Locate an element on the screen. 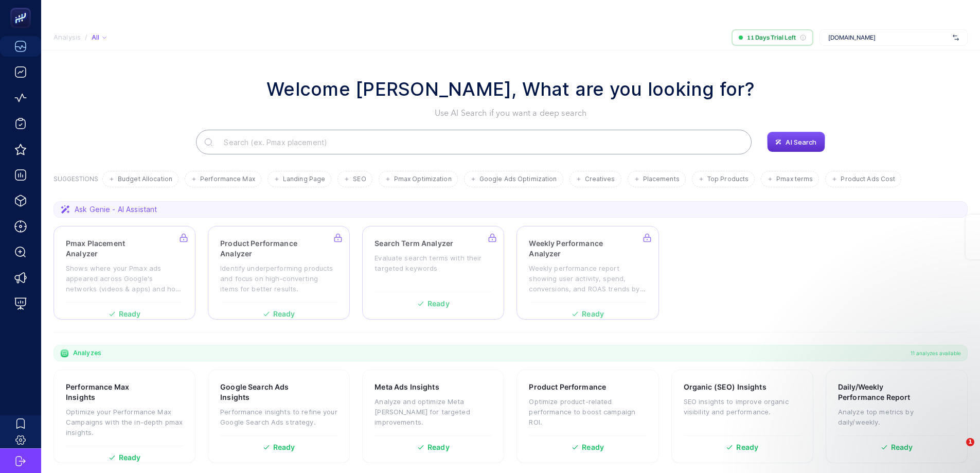 This screenshot has width=980, height=473. span: Product Ads Cost is located at coordinates (868, 179).